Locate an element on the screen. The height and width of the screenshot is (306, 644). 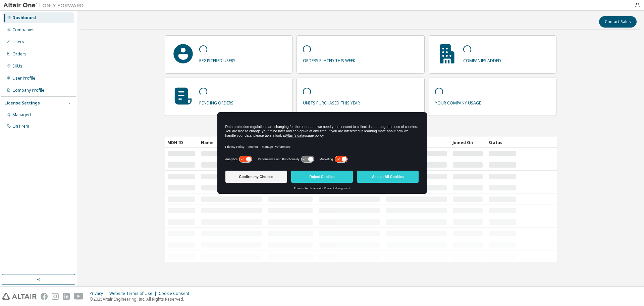
img: Altair One is located at coordinates (45, 6).